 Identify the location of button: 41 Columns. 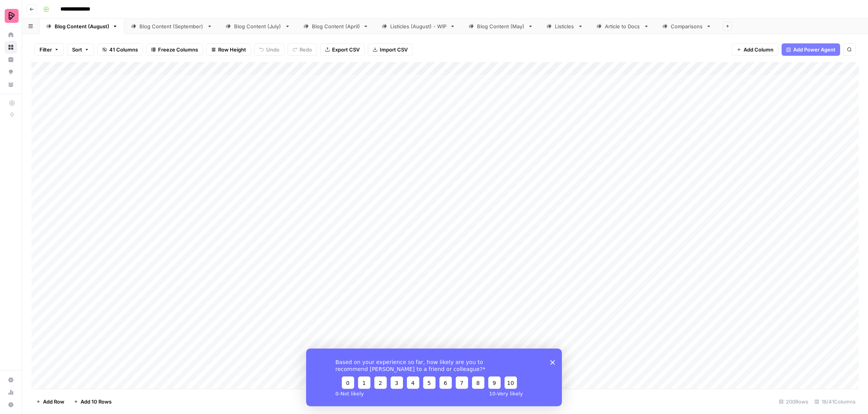
(120, 50).